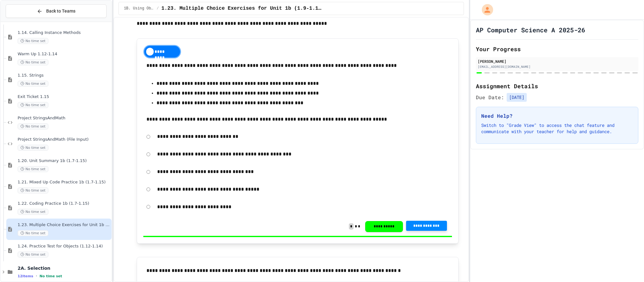 The width and height of the screenshot is (644, 282). What do you see at coordinates (64, 204) in the screenshot?
I see `span: 1.22. Coding Practice 1b (1.7-1.15)` at bounding box center [64, 204].